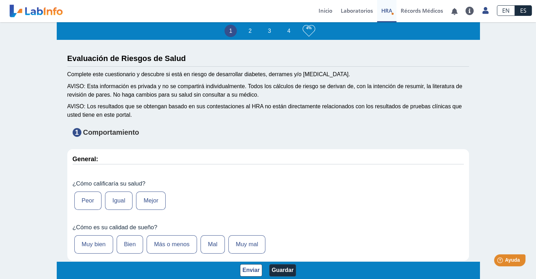 This screenshot has width=536, height=279. I want to click on a: EN, so click(506, 11).